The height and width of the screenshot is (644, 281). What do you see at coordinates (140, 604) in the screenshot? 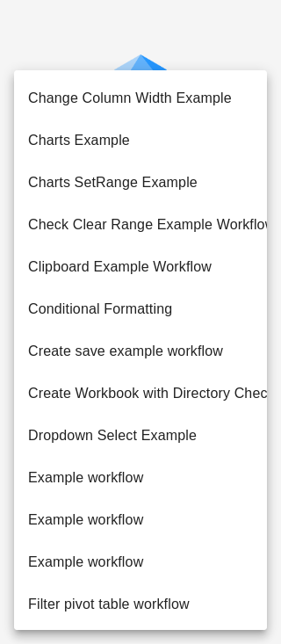
I see `li: Filter pivot table workflow` at bounding box center [140, 604].